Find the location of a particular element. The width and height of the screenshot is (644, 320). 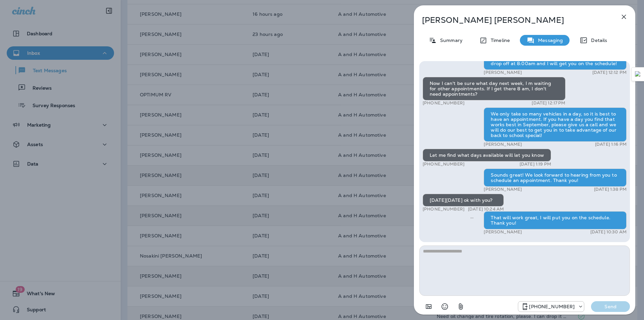

p: Messaging is located at coordinates (549, 40).